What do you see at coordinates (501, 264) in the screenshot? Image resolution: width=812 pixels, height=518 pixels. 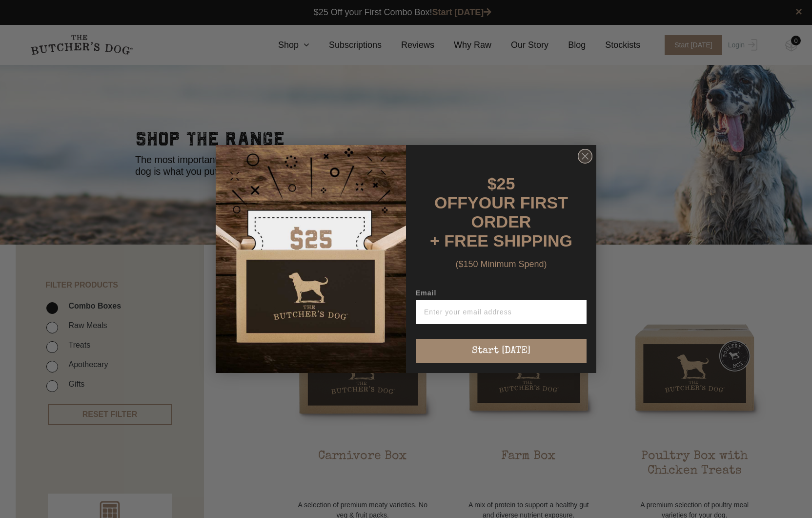 I see `span: ($150 Minimum Spend)` at bounding box center [501, 264].